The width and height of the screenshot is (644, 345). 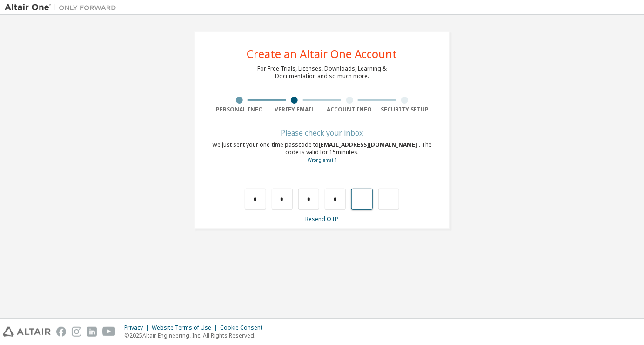 I want to click on div: Privacy, so click(x=138, y=328).